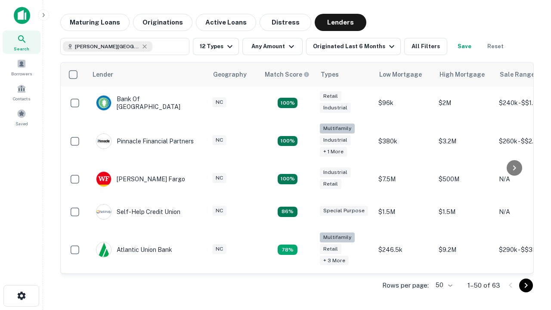  I want to click on button: Reset, so click(495, 46).